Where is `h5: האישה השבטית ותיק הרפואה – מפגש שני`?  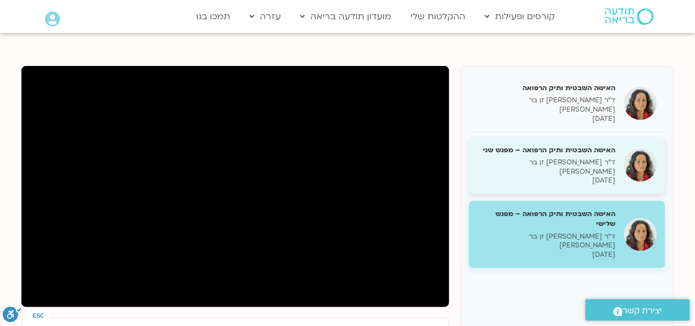
h5: האישה השבטית ותיק הרפואה – מפגש שני is located at coordinates (546, 150).